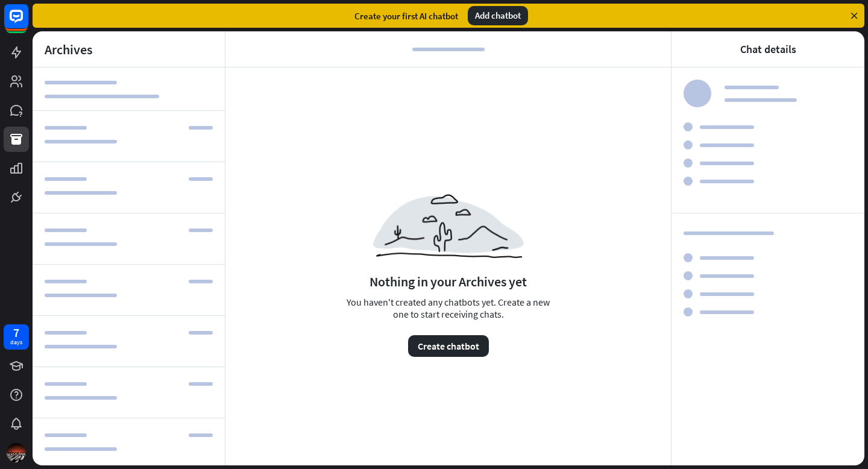  What do you see at coordinates (449, 226) in the screenshot?
I see `img: ae424f8a3b67452448e4.png` at bounding box center [449, 226].